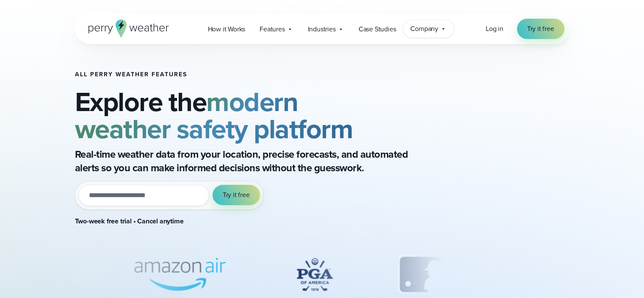 This screenshot has width=644, height=298. I want to click on span: Company, so click(424, 29).